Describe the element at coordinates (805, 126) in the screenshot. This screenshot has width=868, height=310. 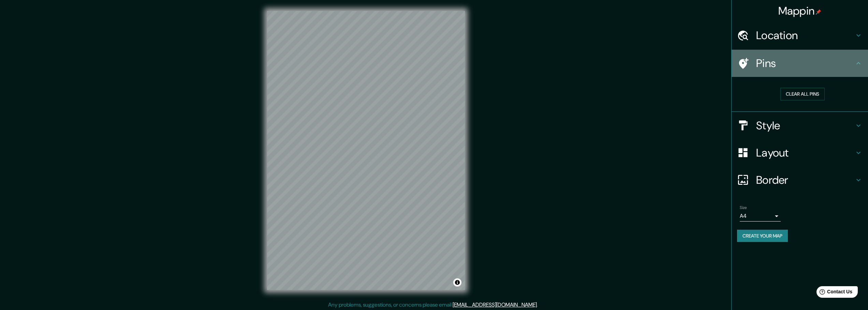
I see `h4: Style` at that location.